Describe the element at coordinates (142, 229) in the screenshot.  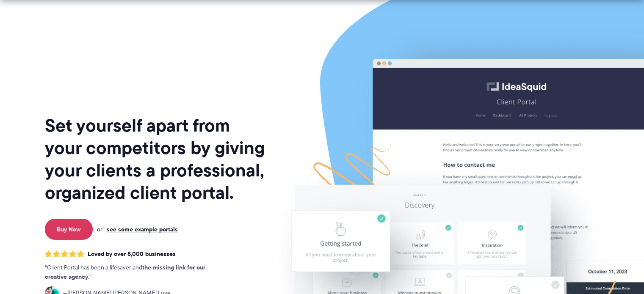
I see `a: see some example portals` at that location.